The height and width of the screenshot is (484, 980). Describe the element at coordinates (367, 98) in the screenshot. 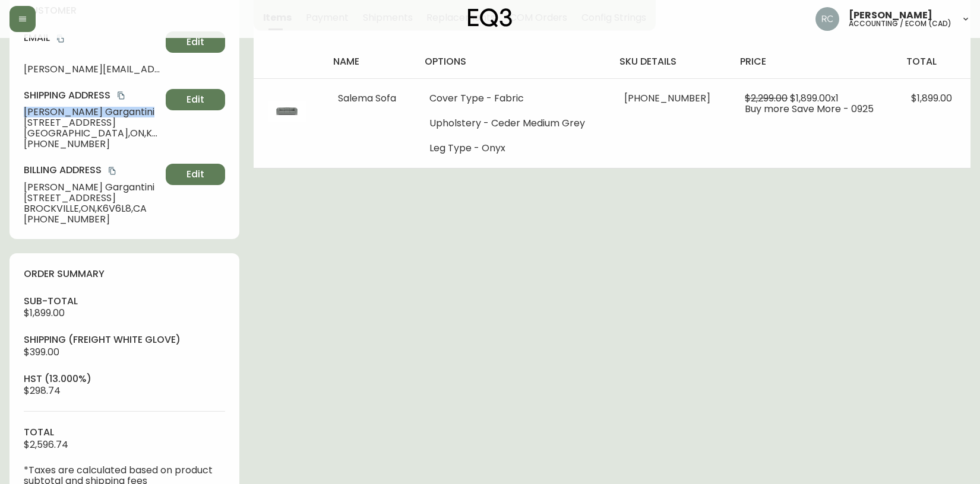

I see `span: Salema Sofa` at that location.